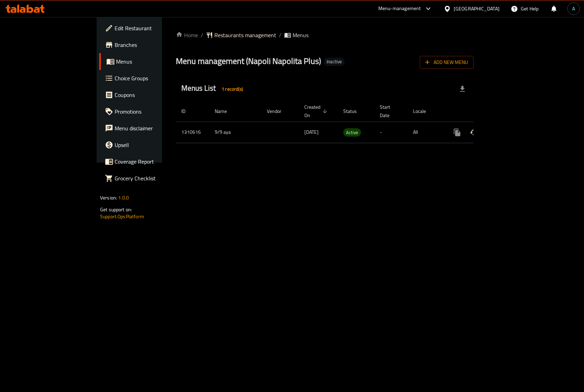 The height and width of the screenshot is (392, 584). What do you see at coordinates (108, 197) in the screenshot?
I see `span: Version:` at bounding box center [108, 197].